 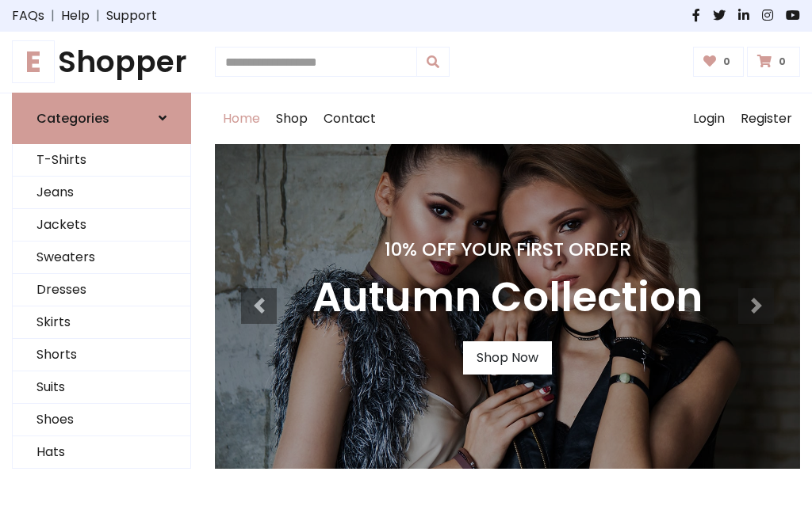 What do you see at coordinates (101, 452) in the screenshot?
I see `a: Hats` at bounding box center [101, 452].